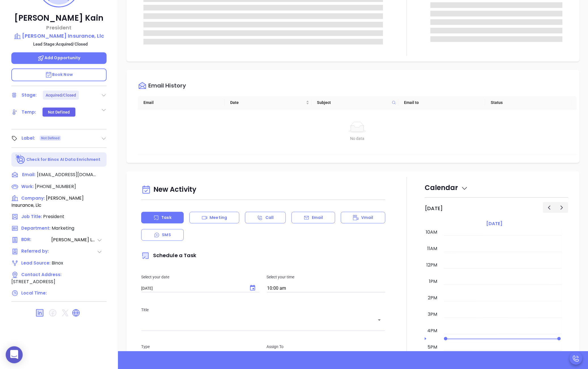 This screenshot has width=588, height=369. What do you see at coordinates (252, 288) in the screenshot?
I see `button: Choose date, selected date is Sep 4, 2025` at bounding box center [252, 288].